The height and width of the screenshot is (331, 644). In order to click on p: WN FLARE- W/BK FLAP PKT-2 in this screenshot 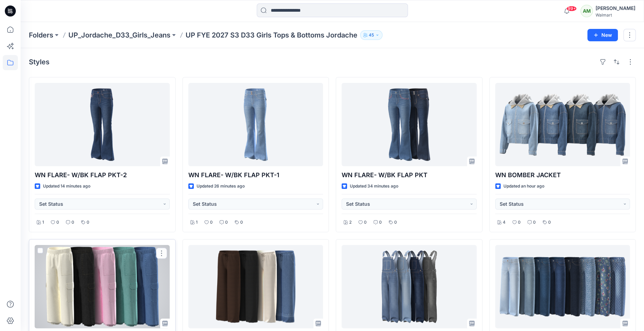, I will do `click(102, 175)`.